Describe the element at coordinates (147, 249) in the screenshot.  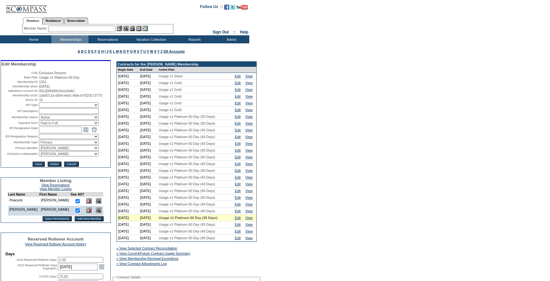
I see `a: » View Selected Contract Reconciliation` at that location.